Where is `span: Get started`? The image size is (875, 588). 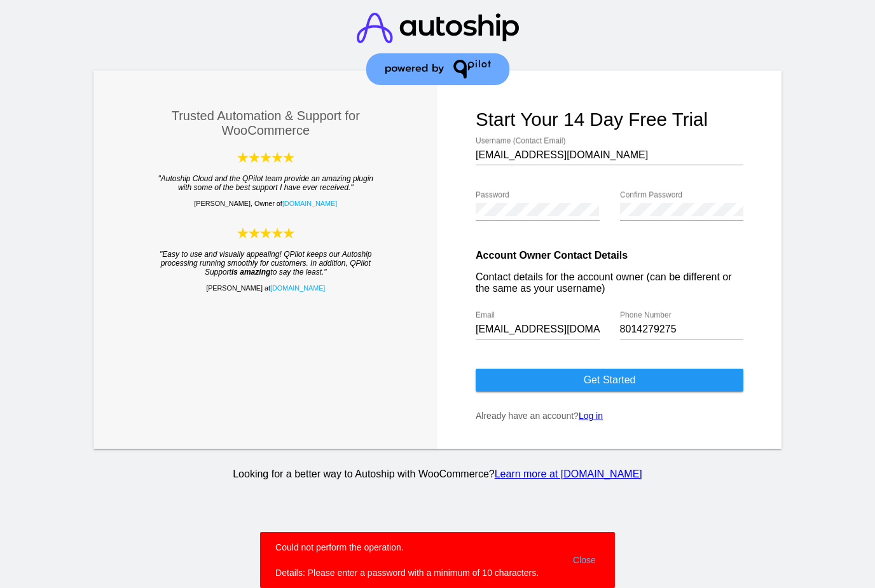
span: Get started is located at coordinates (610, 379).